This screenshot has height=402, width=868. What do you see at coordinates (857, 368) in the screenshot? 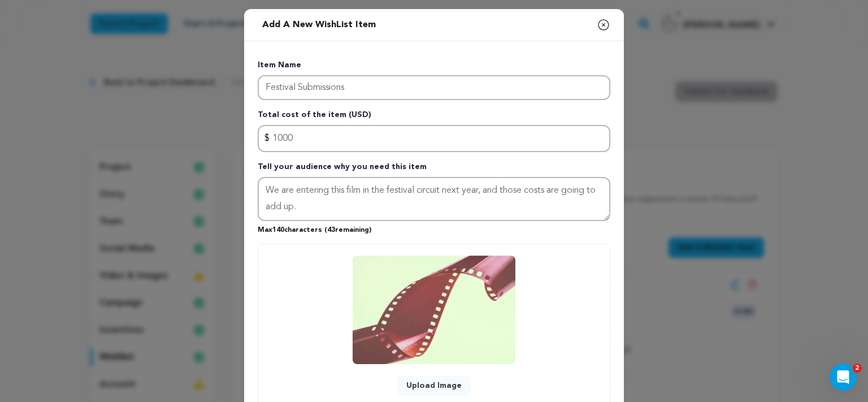
I see `span: 2` at bounding box center [857, 368].